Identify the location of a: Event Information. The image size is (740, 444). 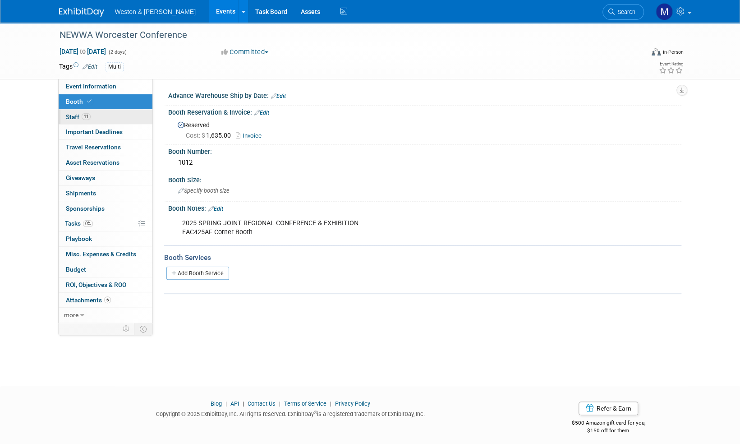
(106, 86).